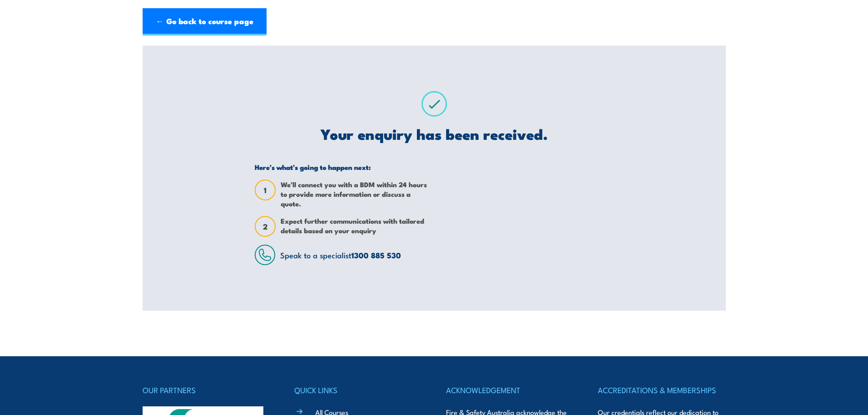 The image size is (868, 415). I want to click on h2: Your enquiry has been received., so click(433, 133).